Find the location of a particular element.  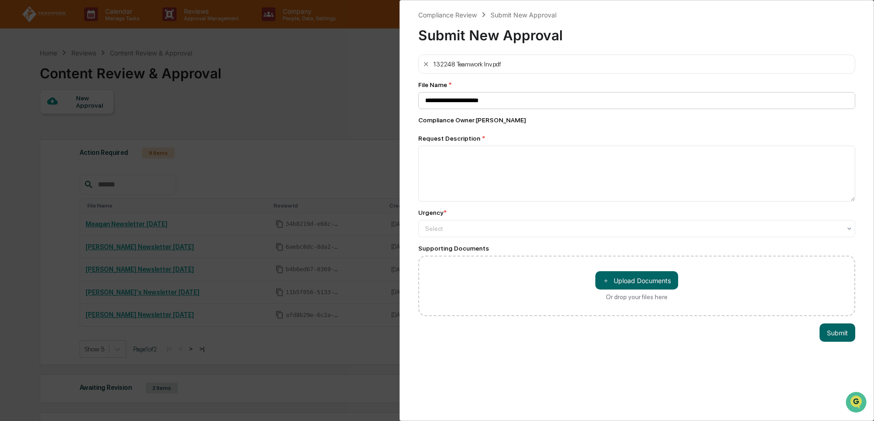

button: Start new chat is located at coordinates (161, 78).